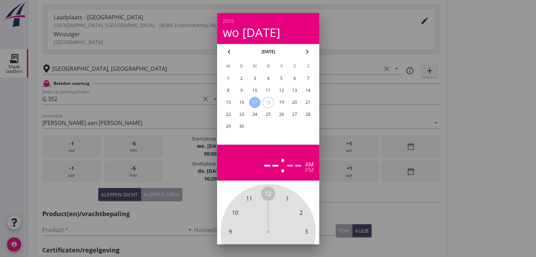 The width and height of the screenshot is (536, 257). I want to click on button: 9, so click(241, 90).